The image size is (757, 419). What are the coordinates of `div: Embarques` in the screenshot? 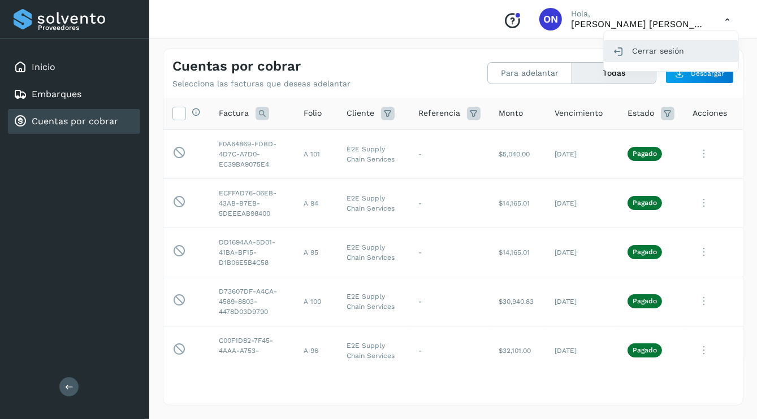 It's located at (74, 94).